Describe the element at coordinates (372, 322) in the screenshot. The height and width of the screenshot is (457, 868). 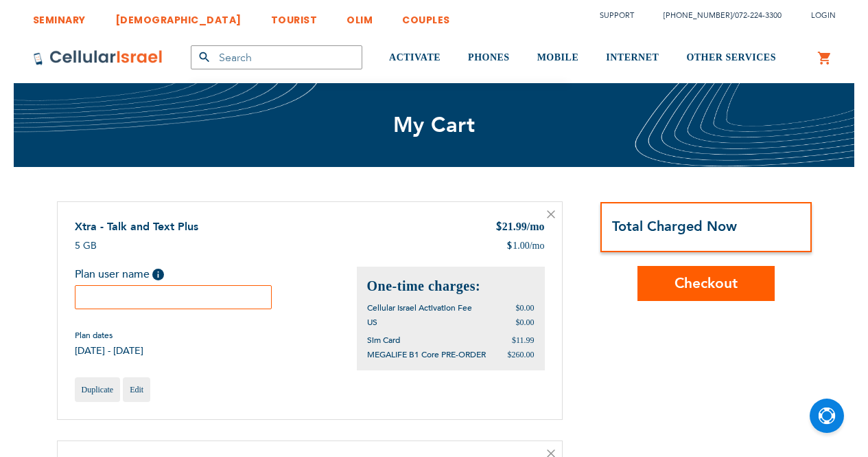
I see `span: US` at that location.